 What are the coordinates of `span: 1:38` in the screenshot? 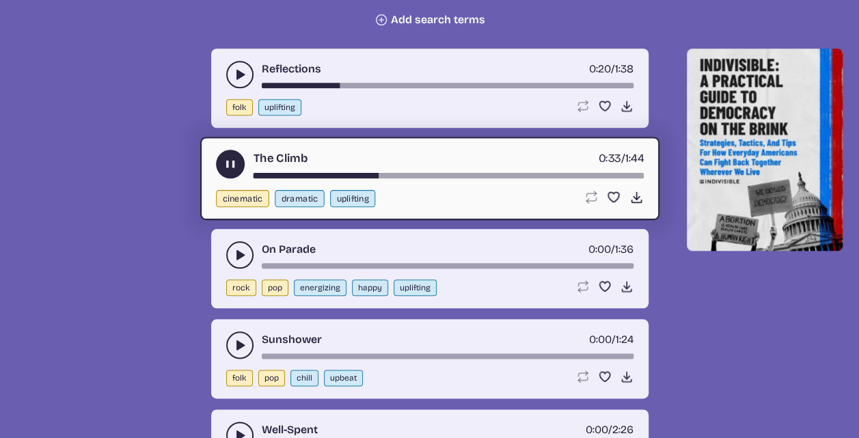 It's located at (624, 68).